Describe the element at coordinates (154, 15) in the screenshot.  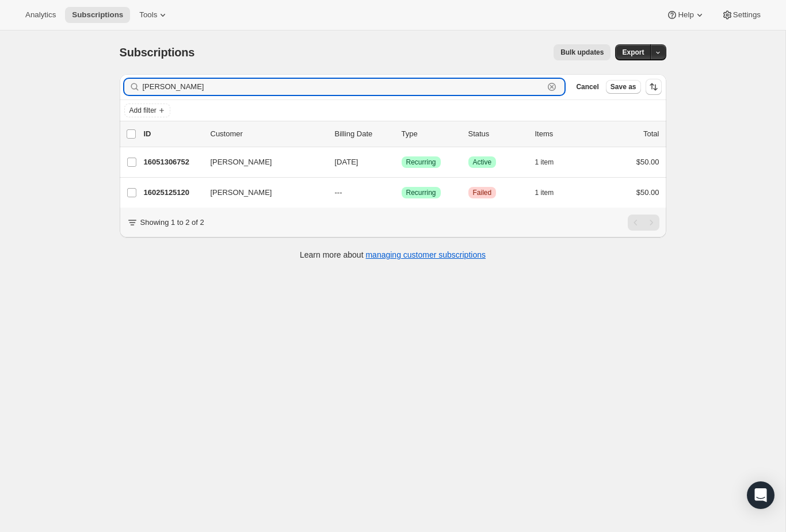
I see `button: Tools` at that location.